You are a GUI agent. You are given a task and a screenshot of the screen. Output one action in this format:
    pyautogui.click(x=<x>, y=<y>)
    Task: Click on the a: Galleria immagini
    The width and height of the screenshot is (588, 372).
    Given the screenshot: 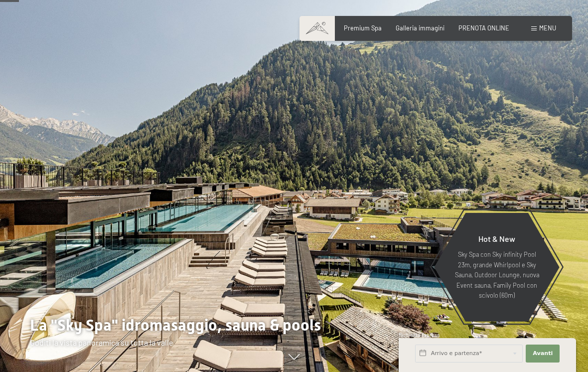 What is the action you would take?
    pyautogui.click(x=420, y=28)
    